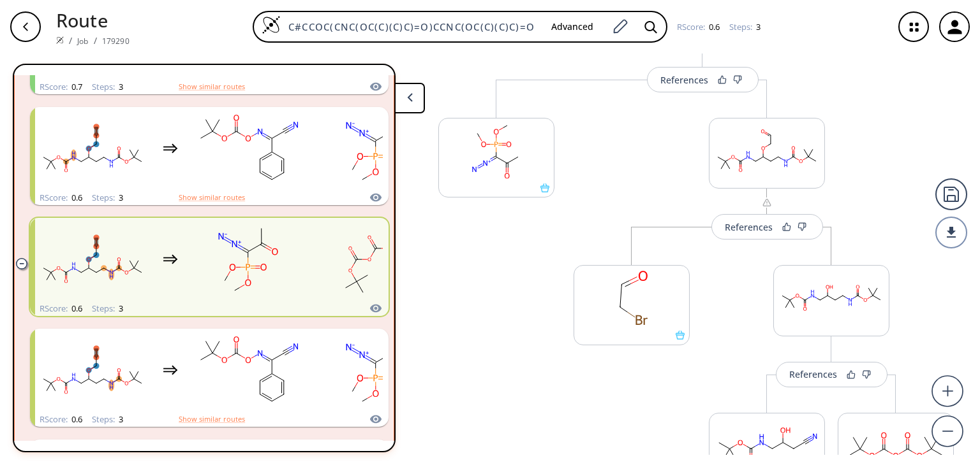 The image size is (980, 465). What do you see at coordinates (83, 41) in the screenshot?
I see `a: Job` at bounding box center [83, 41].